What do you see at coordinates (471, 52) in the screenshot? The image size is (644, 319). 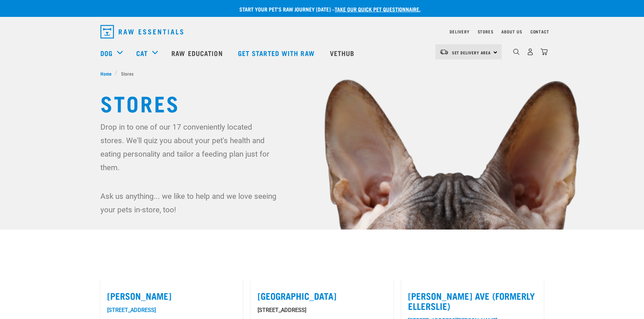 I see `span: Set Delivery Area` at bounding box center [471, 52].